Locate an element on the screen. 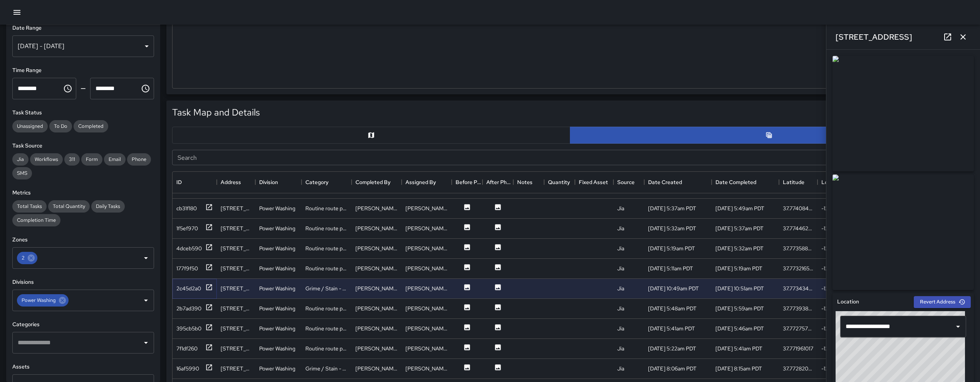  div: Fixed Asset is located at coordinates (593, 182).